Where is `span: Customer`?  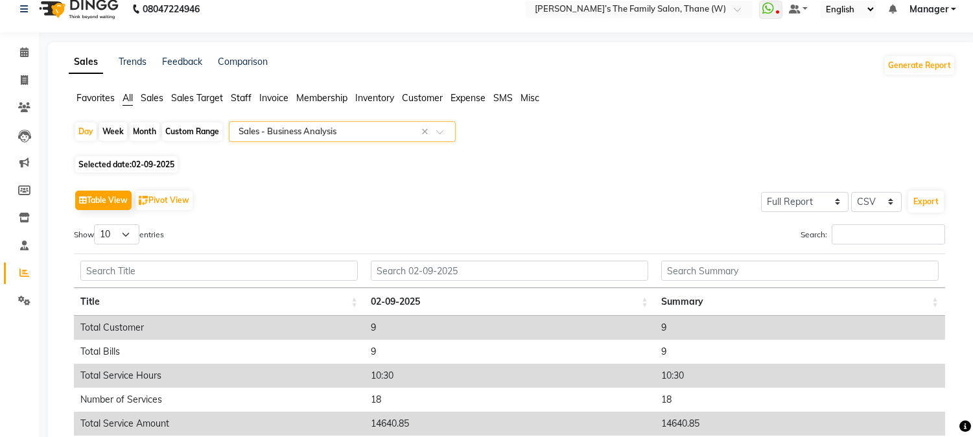
span: Customer is located at coordinates (422, 98).